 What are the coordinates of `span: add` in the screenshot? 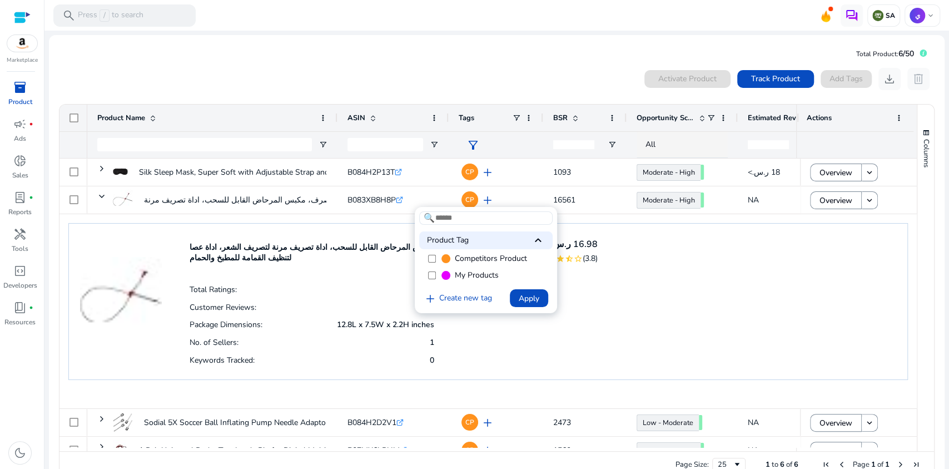 It's located at (430, 299).